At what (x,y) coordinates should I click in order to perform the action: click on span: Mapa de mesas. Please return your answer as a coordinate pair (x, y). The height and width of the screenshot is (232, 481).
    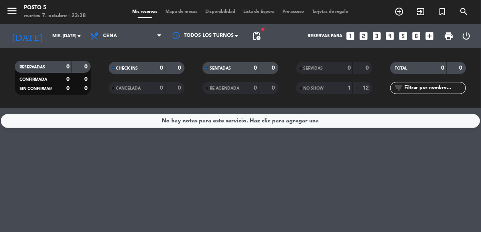
    Looking at the image, I should click on (182, 12).